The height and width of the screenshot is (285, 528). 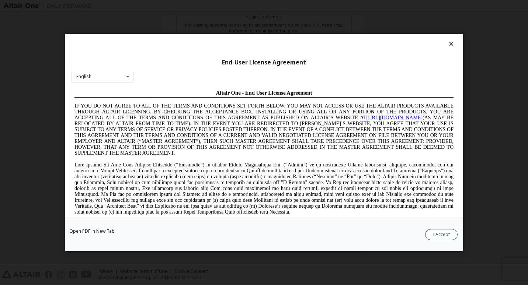 I want to click on span: Lore Ipsumd Sit Ame Cons Adipisc Elitseddo (“Eiusmodte”) in utlabor Etdolo Magnaaliqua Eni. (“Adm..., so click(x=192, y=101).